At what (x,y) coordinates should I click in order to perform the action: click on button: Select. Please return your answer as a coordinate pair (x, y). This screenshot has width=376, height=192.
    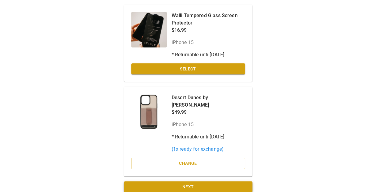
    Looking at the image, I should click on (188, 69).